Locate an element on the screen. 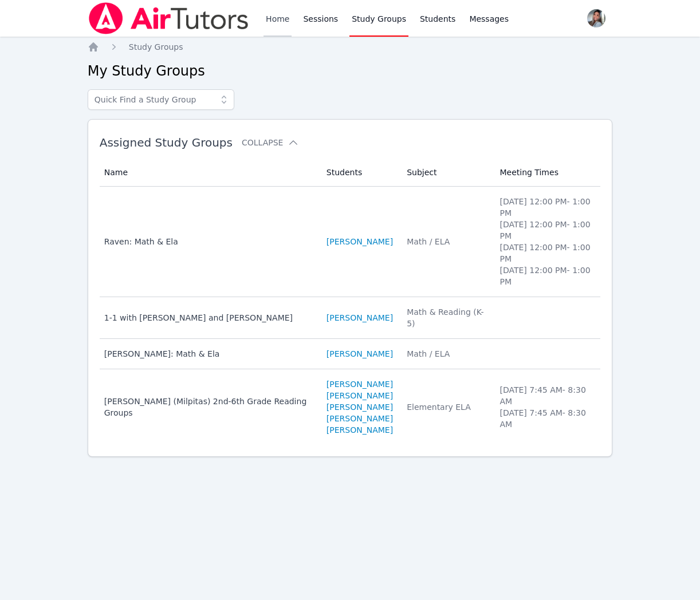 The height and width of the screenshot is (600, 700). span: Assigned Study Groups is located at coordinates (166, 142).